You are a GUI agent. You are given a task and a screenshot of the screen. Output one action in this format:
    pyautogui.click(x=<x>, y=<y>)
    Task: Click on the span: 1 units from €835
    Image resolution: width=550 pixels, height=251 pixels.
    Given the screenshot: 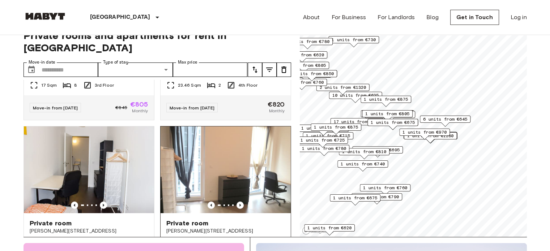 What is the action you would take?
    pyautogui.click(x=323, y=128)
    